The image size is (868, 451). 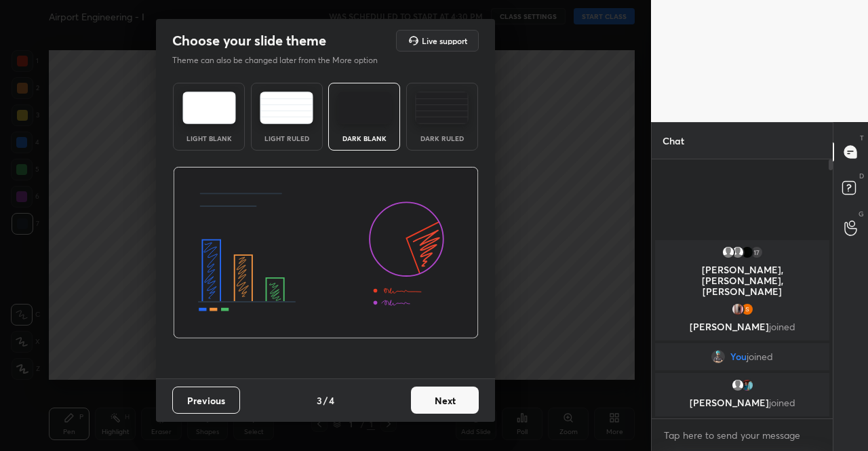 What do you see at coordinates (282, 60) in the screenshot?
I see `p: Theme can also be changed later from the More option` at bounding box center [282, 60].